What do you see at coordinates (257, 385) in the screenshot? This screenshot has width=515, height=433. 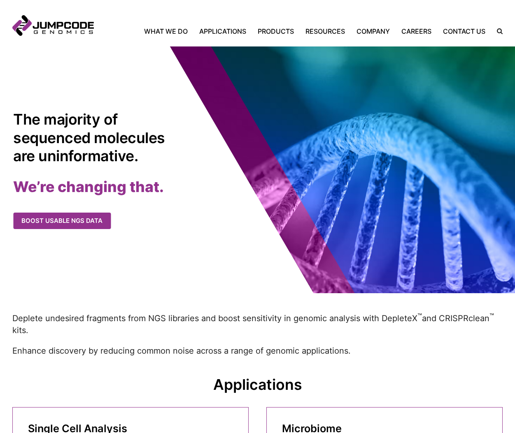 I see `h2: Applications` at bounding box center [257, 385].